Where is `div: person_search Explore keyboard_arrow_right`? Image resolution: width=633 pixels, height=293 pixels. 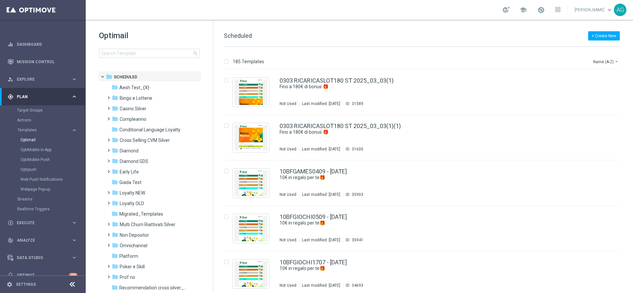 div: person_search Explore keyboard_arrow_right is located at coordinates (43, 79).